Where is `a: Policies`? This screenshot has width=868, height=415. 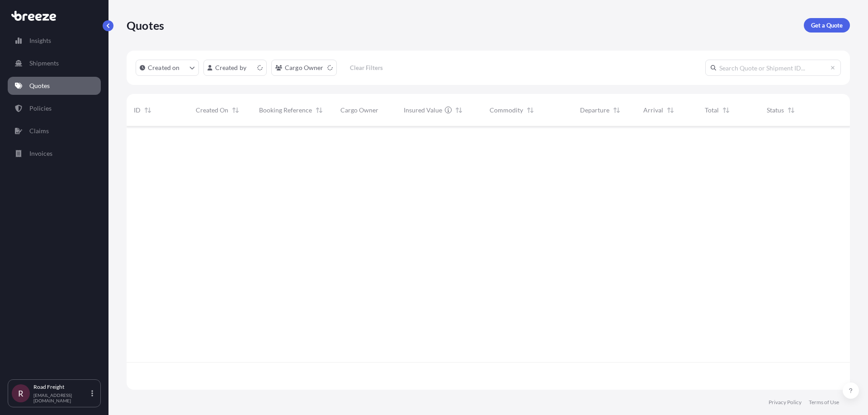
a: Policies is located at coordinates (54, 109).